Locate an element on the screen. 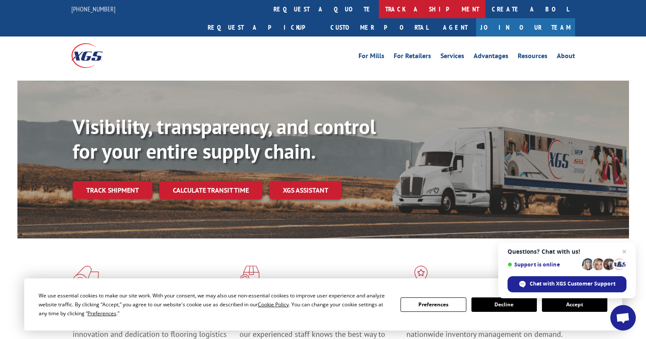  img: xgs-icon-focused-on-flooring-red is located at coordinates (249, 277).